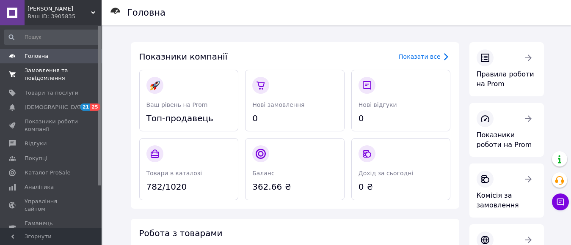 The height and width of the screenshot is (245, 571). Describe the element at coordinates (52, 37) in the screenshot. I see `input: Пошук` at that location.